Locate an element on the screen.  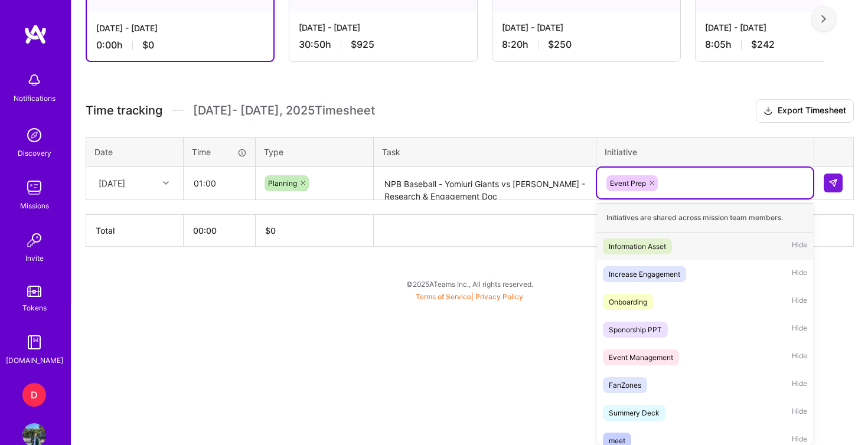
img: right is located at coordinates (824, 19).